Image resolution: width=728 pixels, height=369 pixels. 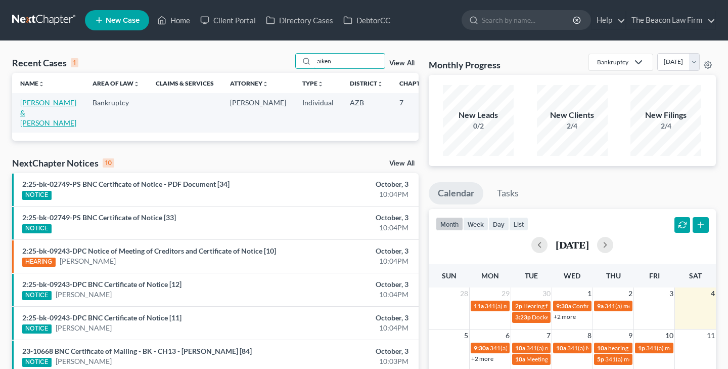 I want to click on span: 7, so click(x=549, y=335).